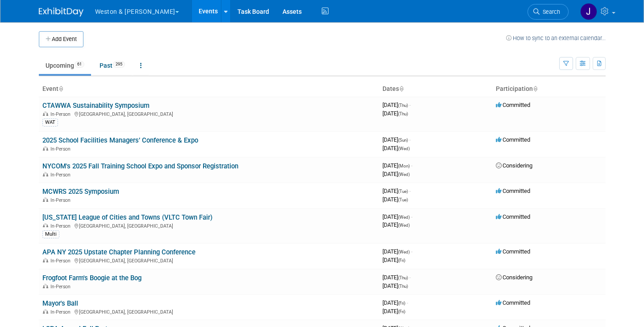 The image size is (644, 327). I want to click on a: APA NY 2025 Upstate Chapter Planning Conference, so click(119, 252).